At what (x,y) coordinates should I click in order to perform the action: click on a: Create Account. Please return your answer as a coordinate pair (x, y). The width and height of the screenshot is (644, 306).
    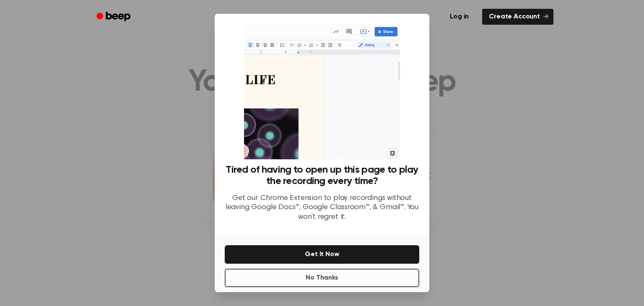
    Looking at the image, I should click on (517, 17).